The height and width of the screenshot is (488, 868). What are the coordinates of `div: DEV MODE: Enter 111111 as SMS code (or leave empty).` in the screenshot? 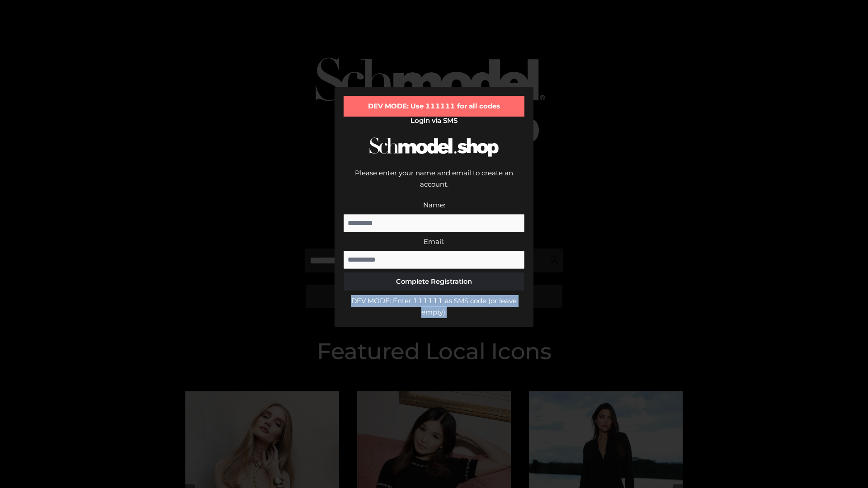 It's located at (434, 306).